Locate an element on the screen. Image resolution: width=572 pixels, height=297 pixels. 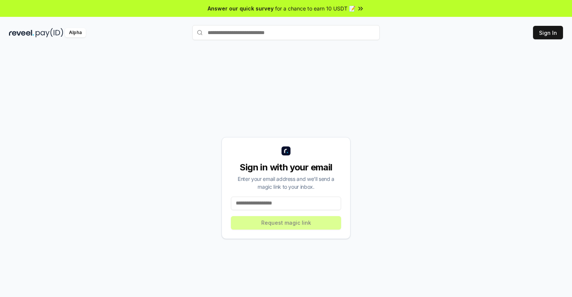
span: for a chance to earn 10 USDT 📝 is located at coordinates (315, 8).